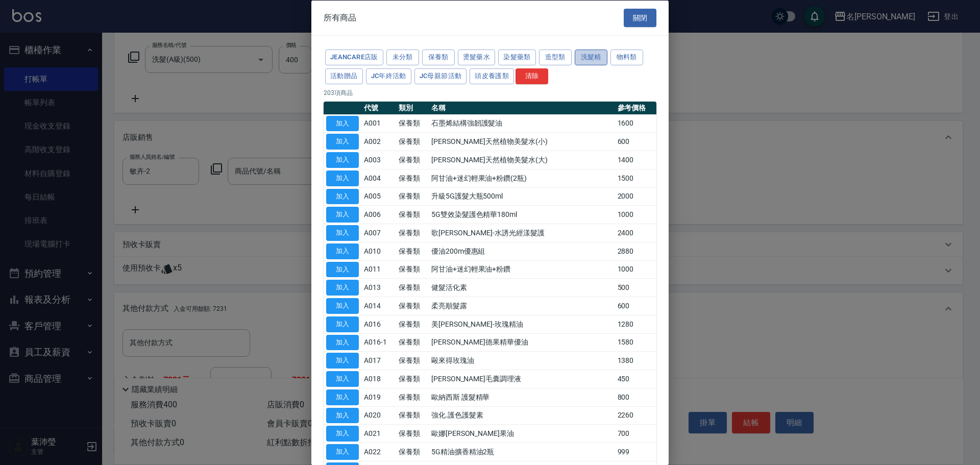 This screenshot has width=980, height=465. What do you see at coordinates (522, 415) in the screenshot?
I see `td: 強化.護色護髮素` at bounding box center [522, 415].